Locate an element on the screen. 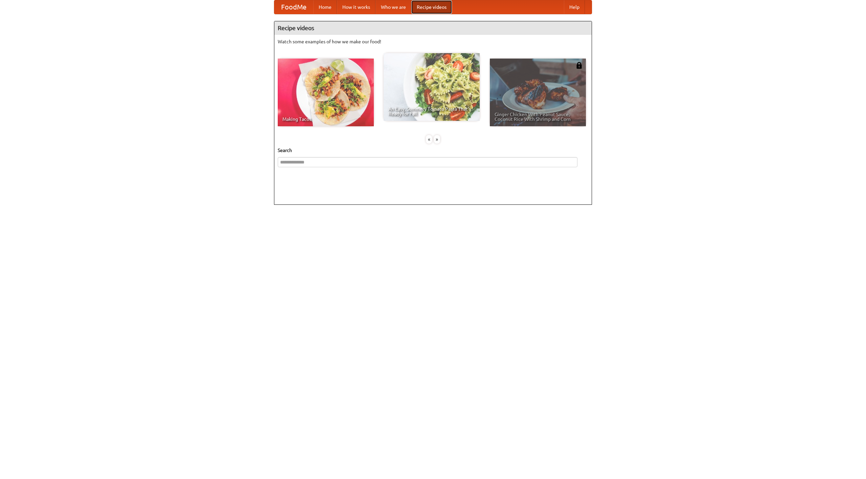 This screenshot has width=866, height=479. a: Who we are is located at coordinates (393, 7).